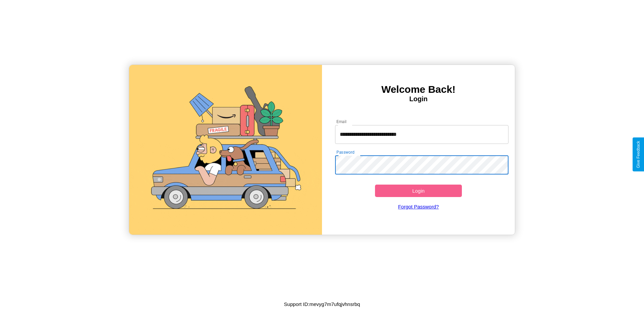 The width and height of the screenshot is (644, 309). What do you see at coordinates (419, 89) in the screenshot?
I see `h3: Welcome Back!` at bounding box center [419, 89].